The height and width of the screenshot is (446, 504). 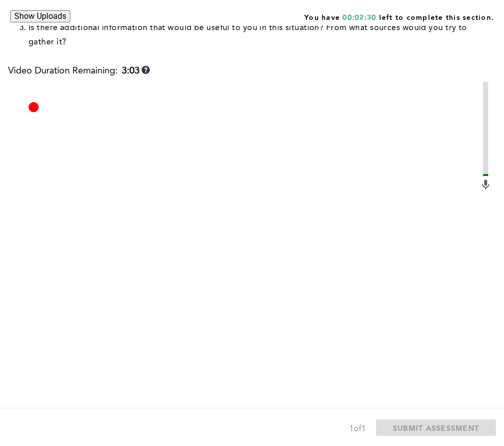 What do you see at coordinates (40, 16) in the screenshot?
I see `button: Show Uploads` at bounding box center [40, 16].